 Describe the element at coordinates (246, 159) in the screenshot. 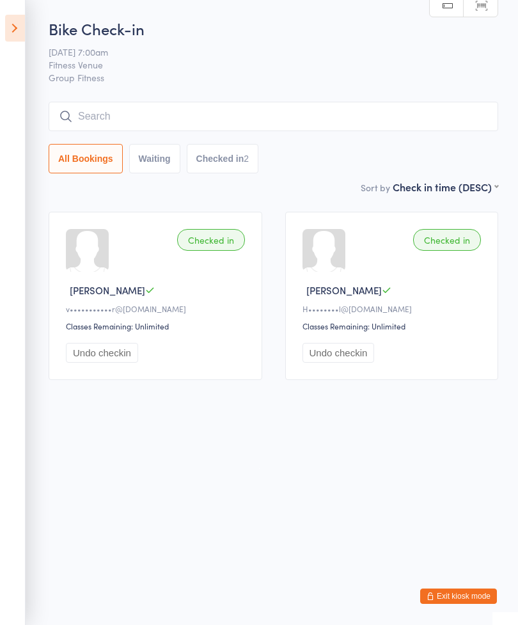

I see `div: 2` at that location.